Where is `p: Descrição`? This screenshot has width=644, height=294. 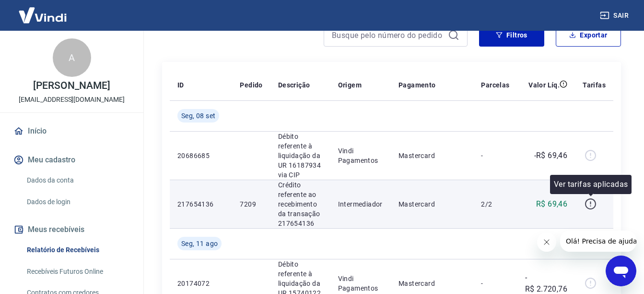
p: Descrição is located at coordinates (294, 85).